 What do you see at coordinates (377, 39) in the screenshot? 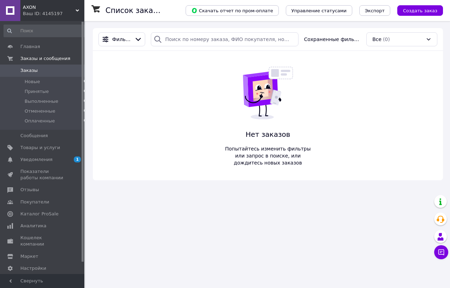
I see `span: Все` at bounding box center [377, 39].